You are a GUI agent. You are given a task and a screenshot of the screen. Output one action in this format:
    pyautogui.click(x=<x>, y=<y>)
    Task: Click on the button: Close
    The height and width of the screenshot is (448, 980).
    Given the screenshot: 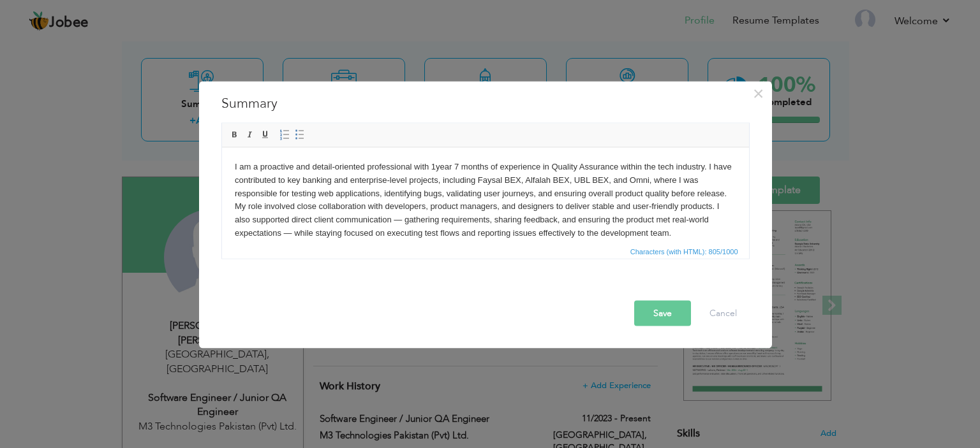 What is the action you would take?
    pyautogui.click(x=758, y=93)
    